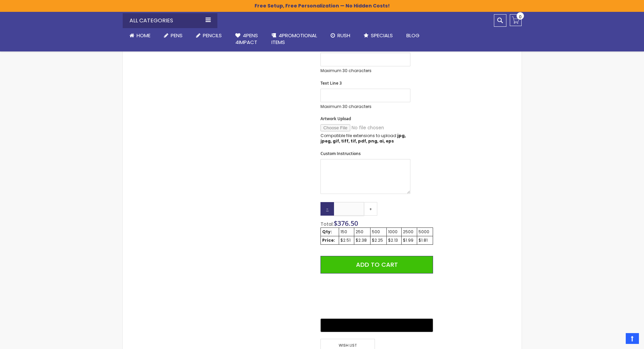  What do you see at coordinates (331, 83) in the screenshot?
I see `span: Text Line 3` at bounding box center [331, 83].